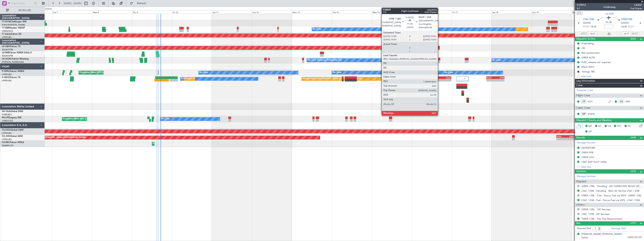  I want to click on span: AC, so click(600, 126).